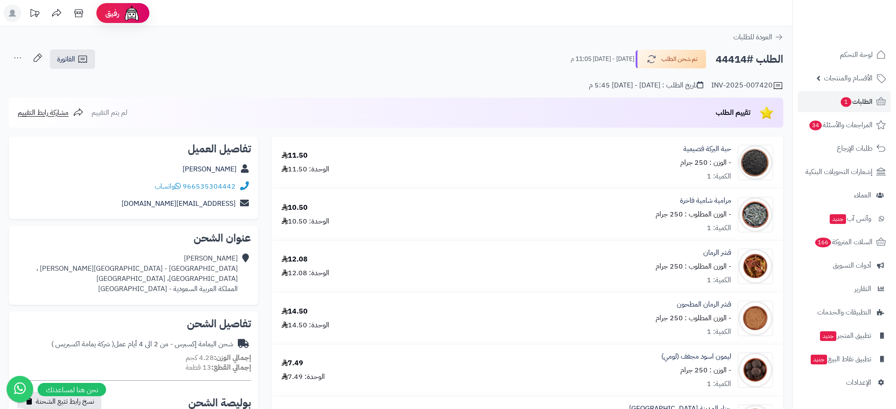 The image size is (896, 409). What do you see at coordinates (845, 102) in the screenshot?
I see `a: الطلبات1` at bounding box center [845, 102].